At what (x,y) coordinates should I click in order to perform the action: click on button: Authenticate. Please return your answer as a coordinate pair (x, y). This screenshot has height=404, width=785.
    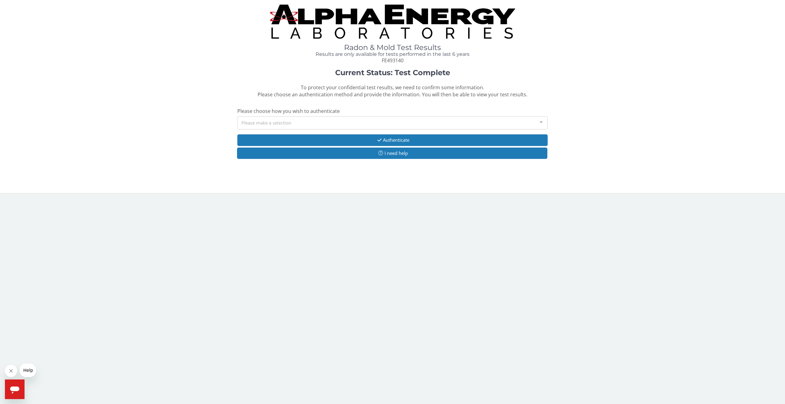
    Looking at the image, I should click on (393, 140).